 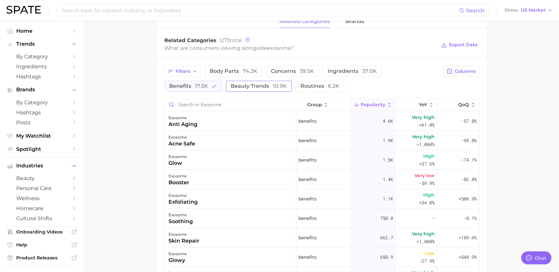 What do you see at coordinates (467, 238) in the screenshot?
I see `span: +109.6%` at bounding box center [467, 238].